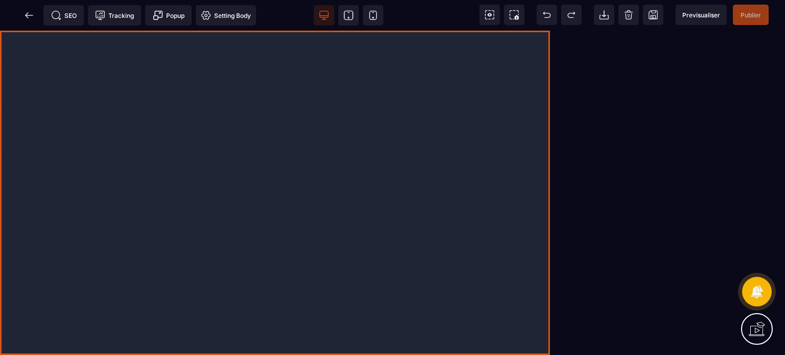  What do you see at coordinates (490, 15) in the screenshot?
I see `span: View components` at bounding box center [490, 15].